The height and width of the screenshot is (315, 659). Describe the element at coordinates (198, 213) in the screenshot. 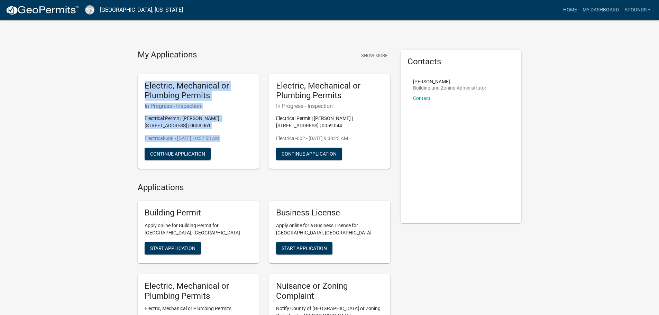

I see `h5: Building Permit` at that location.